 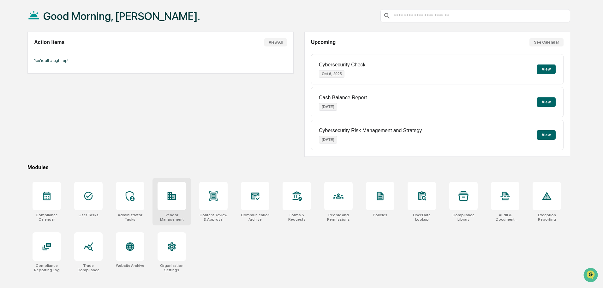 I want to click on div: Compliance Reporting Log, so click(x=47, y=267).